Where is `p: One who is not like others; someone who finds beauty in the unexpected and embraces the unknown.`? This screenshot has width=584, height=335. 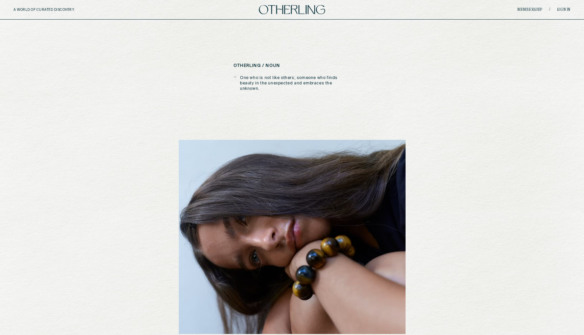 p: One who is not like others; someone who finds beauty in the unexpected and embraces the unknown. is located at coordinates (295, 83).